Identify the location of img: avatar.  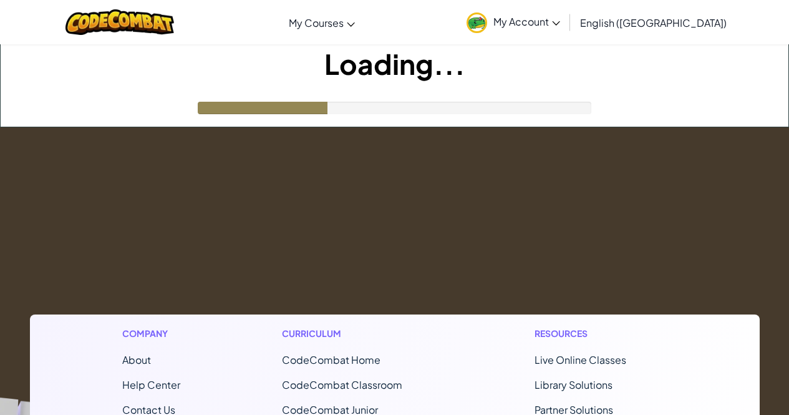
(476, 22).